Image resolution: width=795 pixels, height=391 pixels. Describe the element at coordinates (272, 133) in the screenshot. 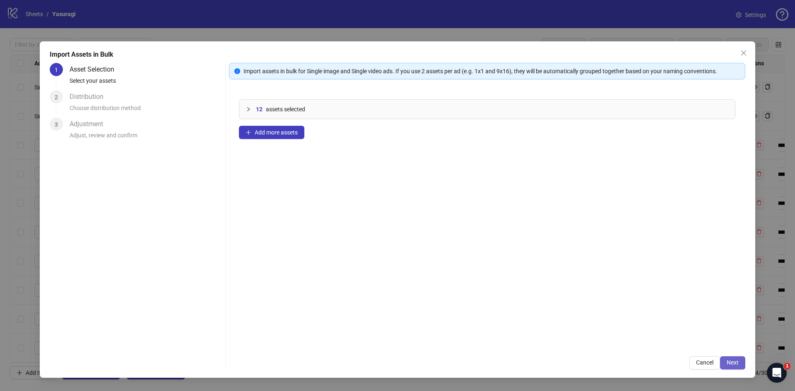

I see `button: Add more assets` at that location.